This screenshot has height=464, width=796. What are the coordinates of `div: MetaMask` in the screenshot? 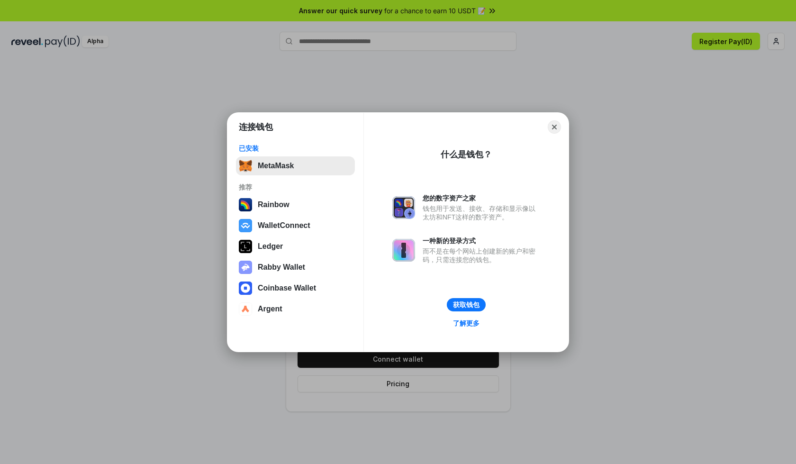 It's located at (276, 166).